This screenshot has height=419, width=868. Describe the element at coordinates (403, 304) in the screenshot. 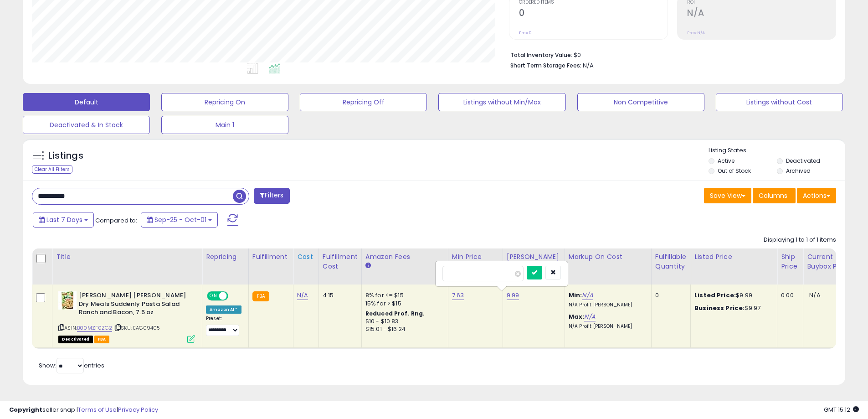

I see `div: 15% for > $15` at that location.